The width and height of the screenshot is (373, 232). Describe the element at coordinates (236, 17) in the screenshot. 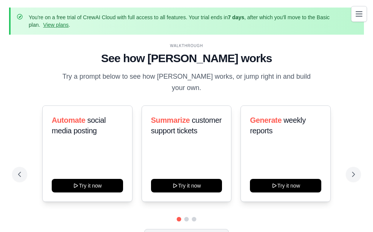

I see `strong: 7 days` at that location.